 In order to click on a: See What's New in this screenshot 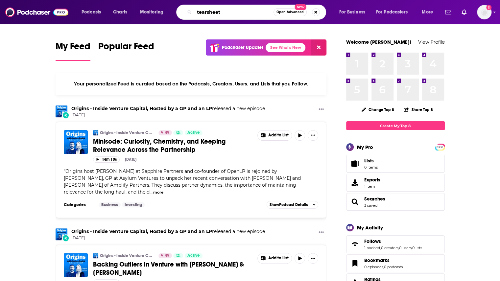, I will do `click(285, 48)`.